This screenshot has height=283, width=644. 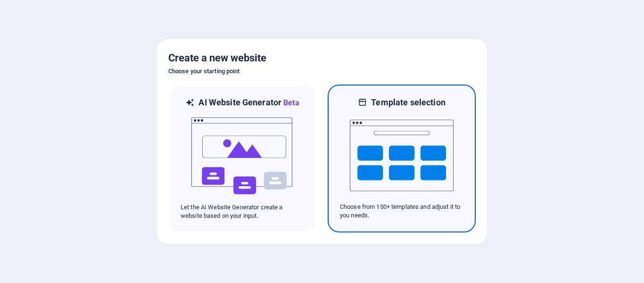 What do you see at coordinates (242, 158) in the screenshot?
I see `div: AI Website GeneratorBetaaiLet the AI Website Generator create a website based on your input.` at bounding box center [242, 158].